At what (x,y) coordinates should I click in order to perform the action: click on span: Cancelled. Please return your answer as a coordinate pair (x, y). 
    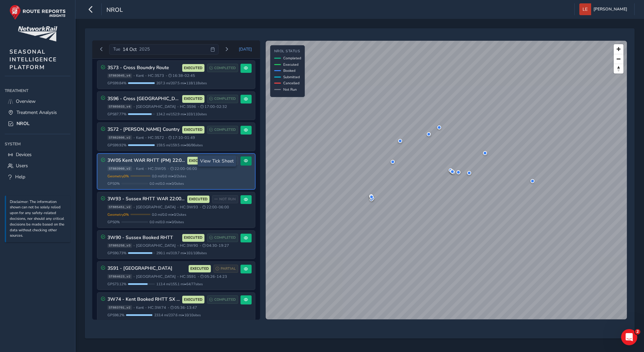
    Looking at the image, I should click on (291, 83).